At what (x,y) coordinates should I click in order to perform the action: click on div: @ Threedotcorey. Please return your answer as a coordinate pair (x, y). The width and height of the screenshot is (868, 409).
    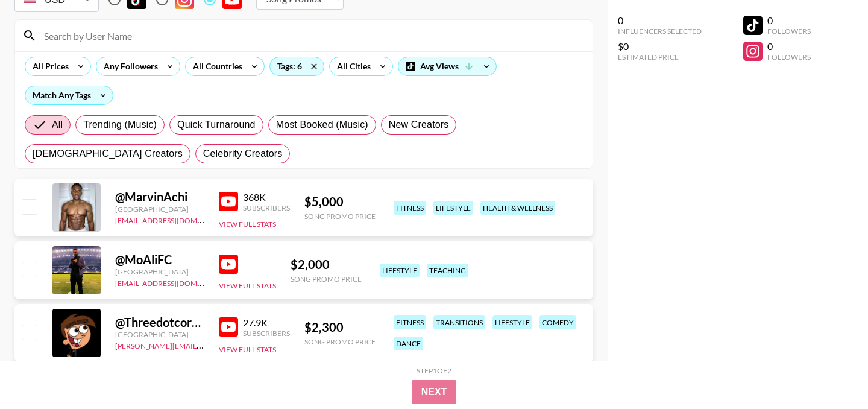
    Looking at the image, I should click on (160, 322).